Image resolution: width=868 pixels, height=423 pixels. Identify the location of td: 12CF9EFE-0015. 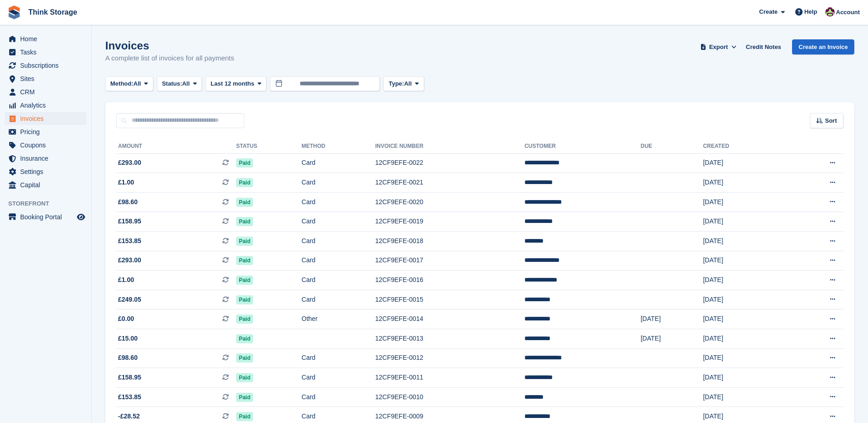
(450, 299).